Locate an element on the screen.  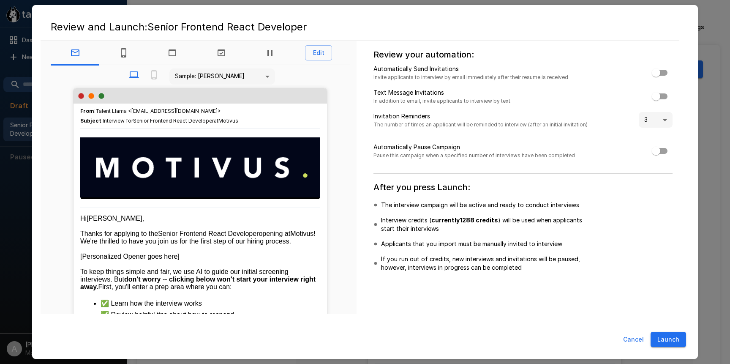
span: In addition to email, invite applicants to interview by text is located at coordinates (442, 101).